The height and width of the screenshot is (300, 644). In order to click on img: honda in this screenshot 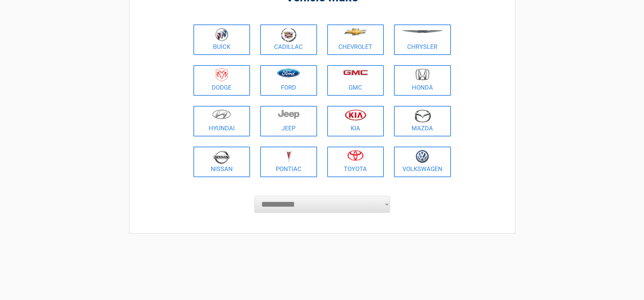, I will do `click(423, 74)`.